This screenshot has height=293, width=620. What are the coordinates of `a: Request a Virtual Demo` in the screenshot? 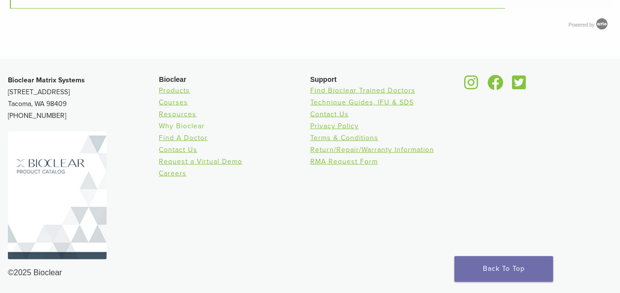 It's located at (200, 161).